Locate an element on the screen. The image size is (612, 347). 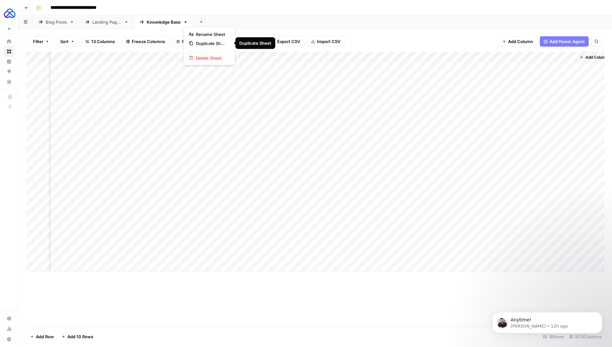
a: Landing Pages is located at coordinates (107, 22).